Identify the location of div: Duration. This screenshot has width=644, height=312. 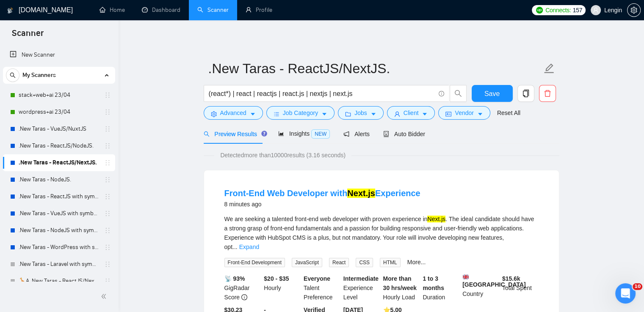
(441, 288).